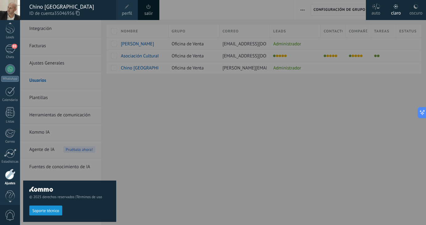 The image size is (426, 225). Describe the element at coordinates (10, 183) in the screenshot. I see `div: Ajustes` at that location.